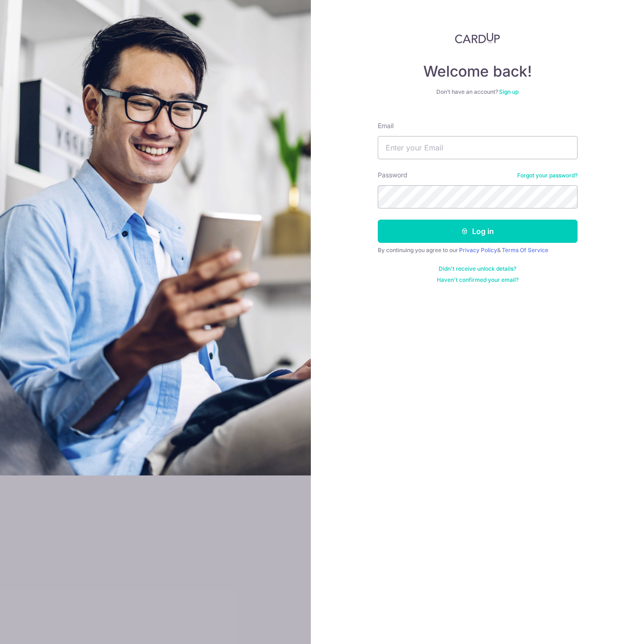  Describe the element at coordinates (477, 269) in the screenshot. I see `a: Didn't receive unlock details?` at that location.